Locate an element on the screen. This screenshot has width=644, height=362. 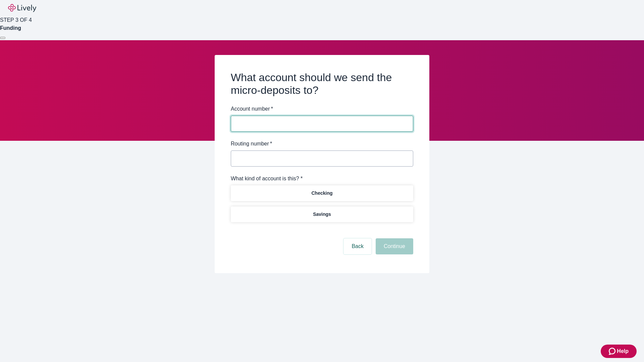
img: Lively is located at coordinates (22, 8).